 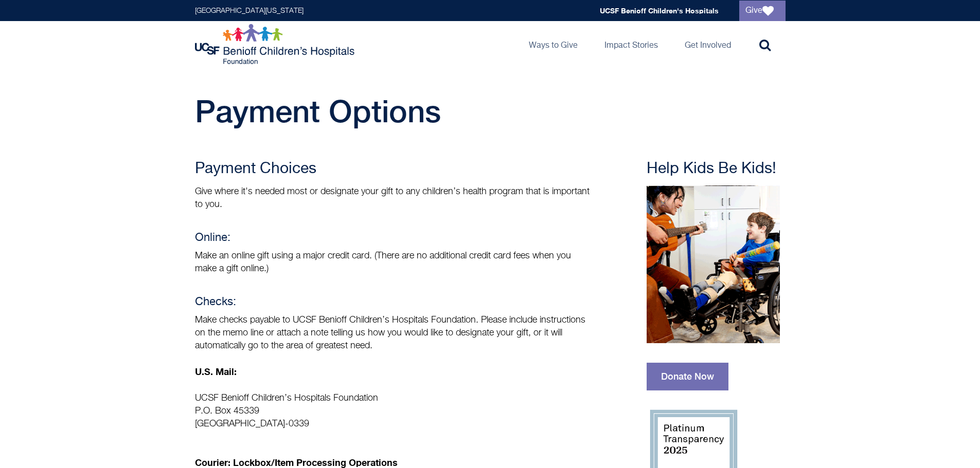 What do you see at coordinates (216, 372) in the screenshot?
I see `strong: U.S. Mail:` at bounding box center [216, 372].